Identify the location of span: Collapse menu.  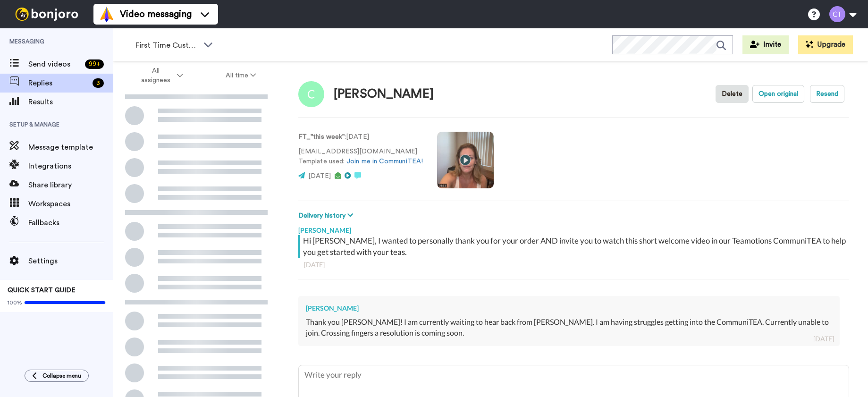
(62, 376).